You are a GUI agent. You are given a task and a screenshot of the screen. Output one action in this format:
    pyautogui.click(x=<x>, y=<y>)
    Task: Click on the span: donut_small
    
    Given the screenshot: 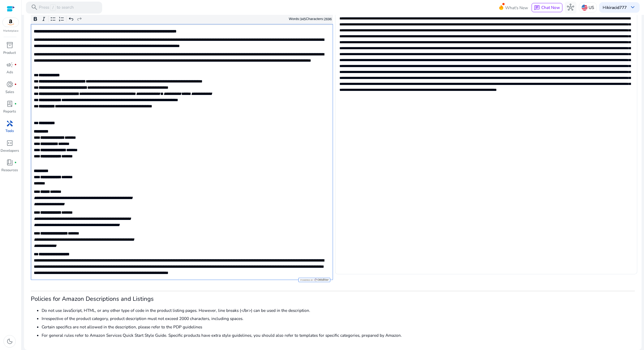 What is the action you would take?
    pyautogui.click(x=9, y=84)
    